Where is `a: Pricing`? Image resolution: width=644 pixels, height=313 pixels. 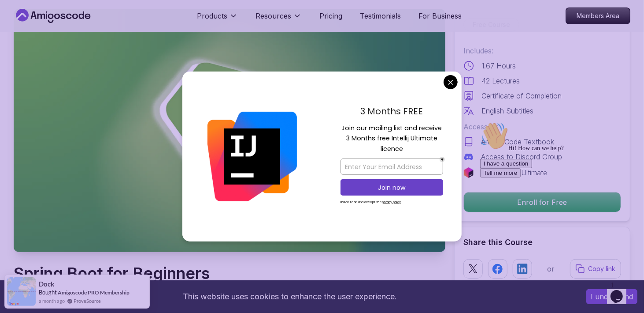 a: Pricing is located at coordinates (331, 16).